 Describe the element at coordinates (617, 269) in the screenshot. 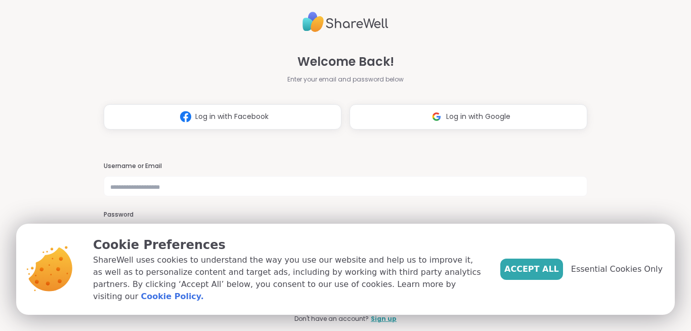

I see `span: Essential Cookies Only` at that location.